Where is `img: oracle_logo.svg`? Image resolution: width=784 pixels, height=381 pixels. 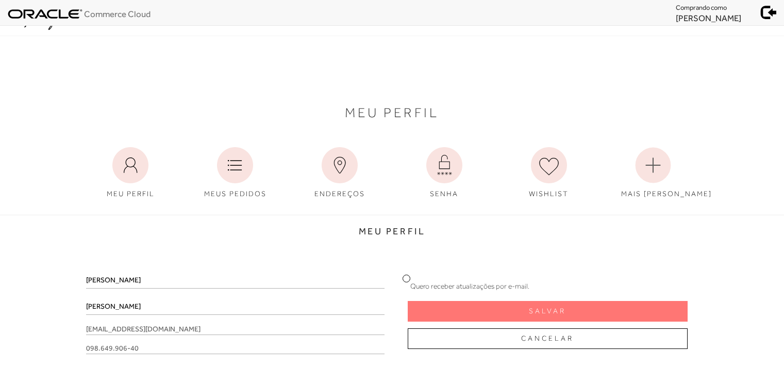 img: oracle_logo.svg is located at coordinates (45, 14).